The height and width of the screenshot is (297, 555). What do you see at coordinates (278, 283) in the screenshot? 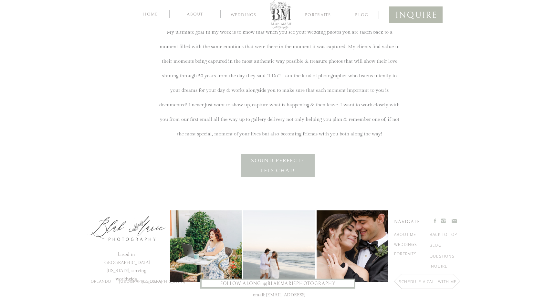
I see `a: follow along @BlakMariePhotography` at bounding box center [278, 283].